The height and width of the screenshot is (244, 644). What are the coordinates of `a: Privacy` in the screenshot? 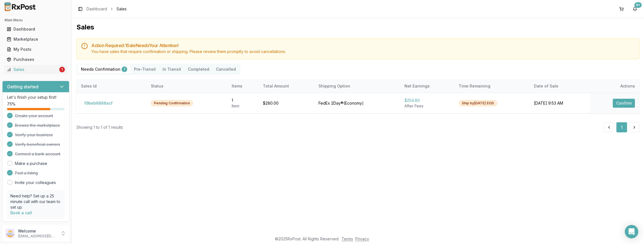 It's located at (362, 239).